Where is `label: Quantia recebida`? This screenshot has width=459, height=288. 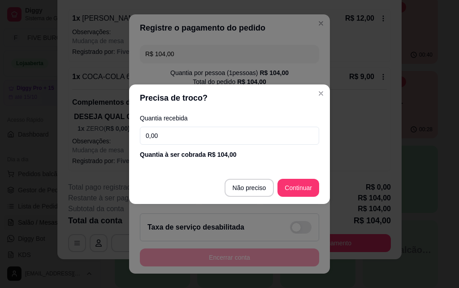
label: Quantia recebida is located at coordinates (230, 118).